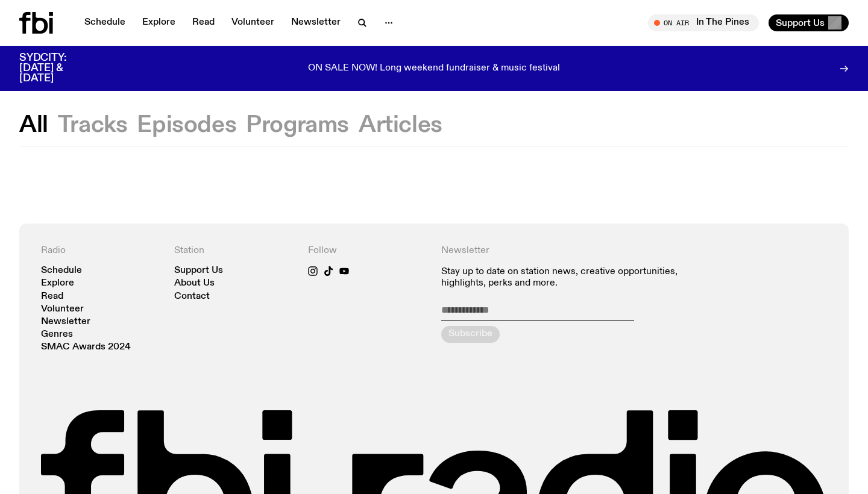  What do you see at coordinates (187, 126) in the screenshot?
I see `button: Episodes` at bounding box center [187, 126].